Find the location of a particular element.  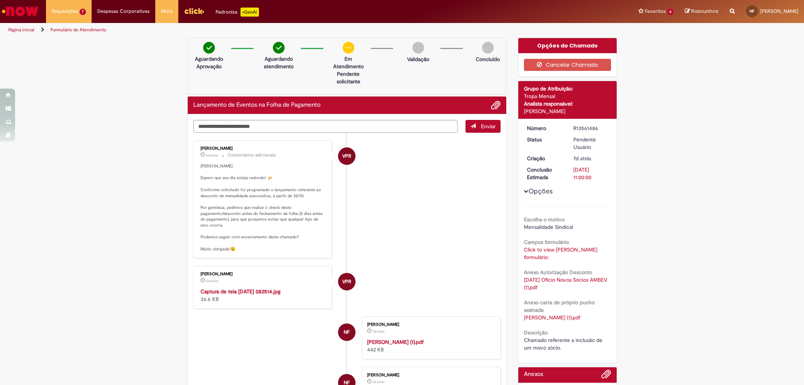

textarea: Digite sua mensagem aqui... is located at coordinates (326, 126).